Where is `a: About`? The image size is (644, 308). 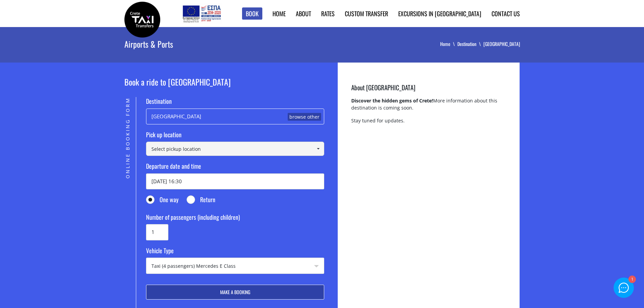 a: About is located at coordinates (303, 14).